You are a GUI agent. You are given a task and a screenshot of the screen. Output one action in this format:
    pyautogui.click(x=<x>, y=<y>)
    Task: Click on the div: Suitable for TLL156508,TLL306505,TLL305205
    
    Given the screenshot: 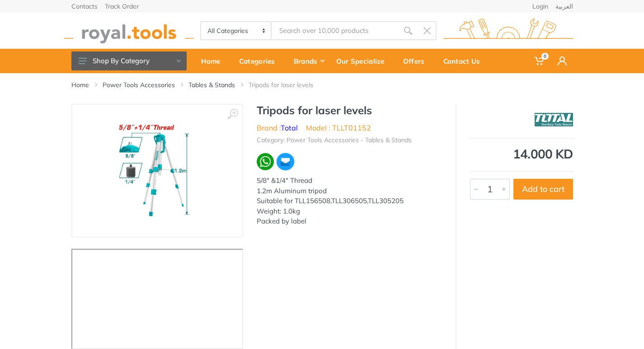 What is the action you would take?
    pyautogui.click(x=349, y=201)
    